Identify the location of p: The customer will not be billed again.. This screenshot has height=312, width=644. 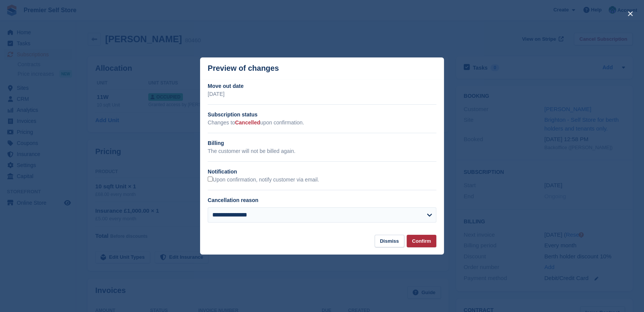
(322, 151).